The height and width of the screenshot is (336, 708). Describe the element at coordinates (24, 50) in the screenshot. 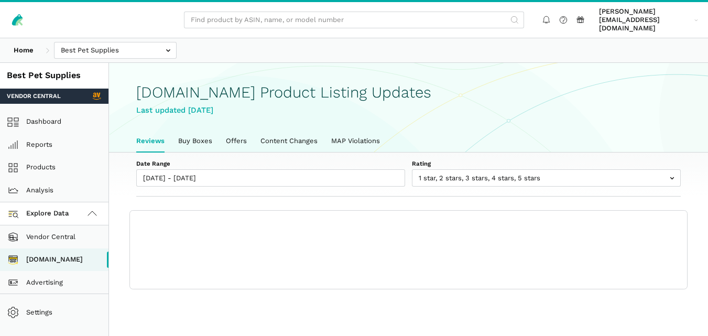

I see `a: Home` at that location.